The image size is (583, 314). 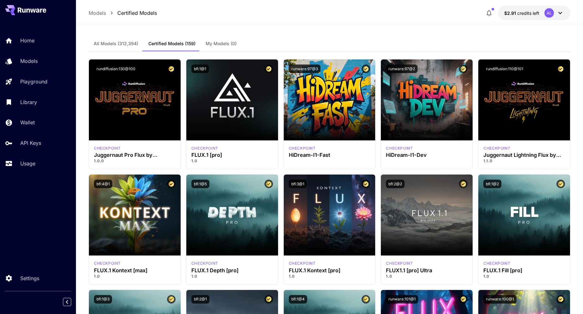 What do you see at coordinates (221, 44) in the screenshot?
I see `span: My Models (0)` at bounding box center [221, 44].